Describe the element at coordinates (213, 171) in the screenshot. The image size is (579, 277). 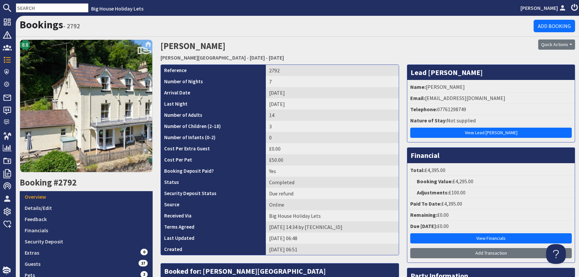
I see `th: Booking Deposit Paid?` at that location.